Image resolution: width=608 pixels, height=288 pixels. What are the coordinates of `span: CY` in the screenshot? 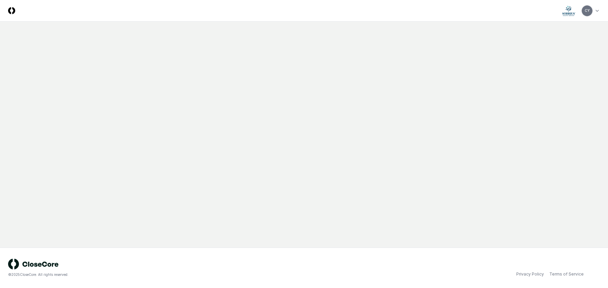 It's located at (587, 10).